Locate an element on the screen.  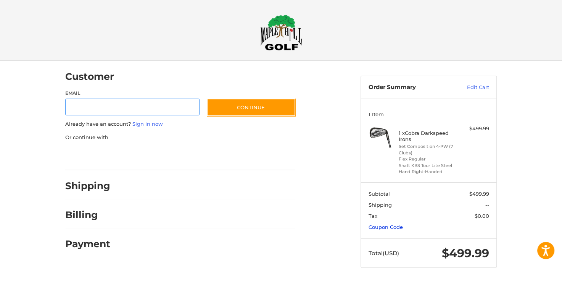
a: Edit Cart is located at coordinates (470, 87).